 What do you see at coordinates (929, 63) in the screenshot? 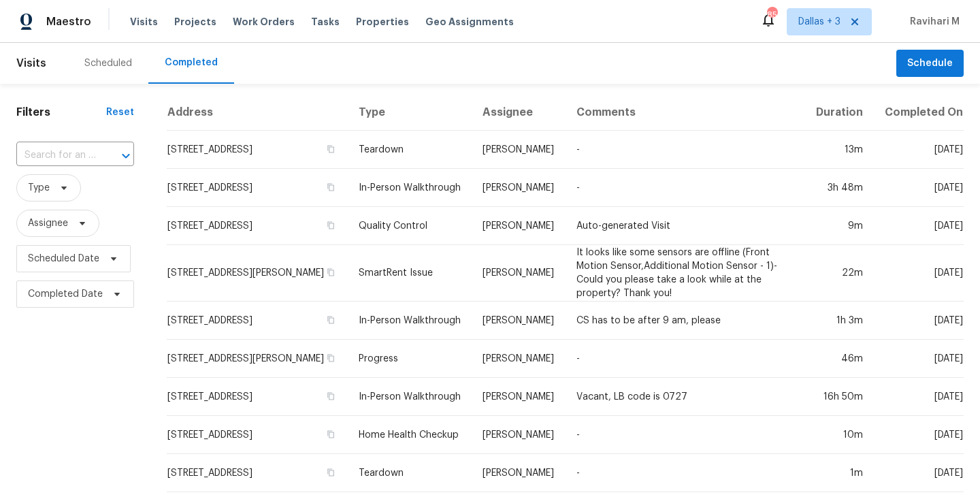
I see `span: Schedule` at bounding box center [929, 63].